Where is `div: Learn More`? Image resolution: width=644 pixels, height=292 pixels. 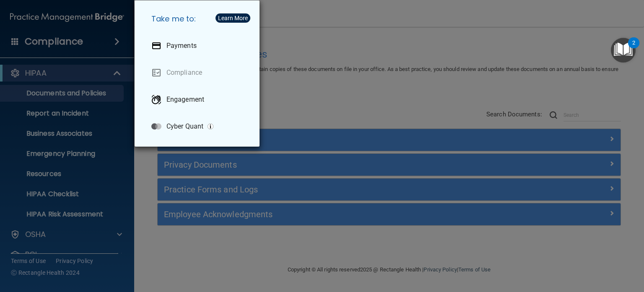
div: Learn More is located at coordinates (233, 18).